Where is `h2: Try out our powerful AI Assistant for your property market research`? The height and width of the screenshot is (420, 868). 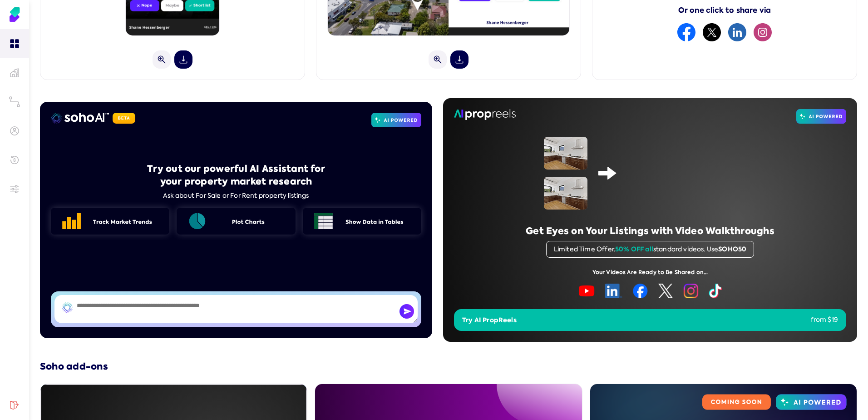 h2: Try out our powerful AI Assistant for your property market research is located at coordinates (236, 175).